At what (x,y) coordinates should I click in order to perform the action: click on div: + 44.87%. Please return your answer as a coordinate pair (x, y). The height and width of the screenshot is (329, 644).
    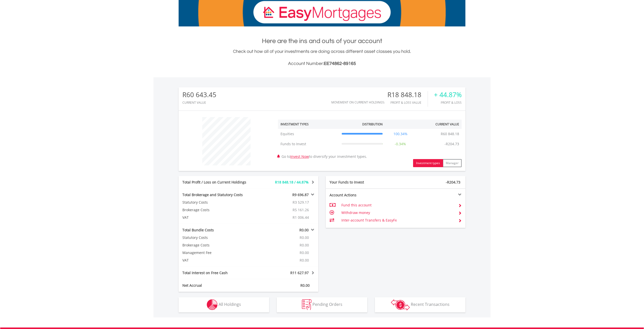
    Looking at the image, I should click on (447, 95).